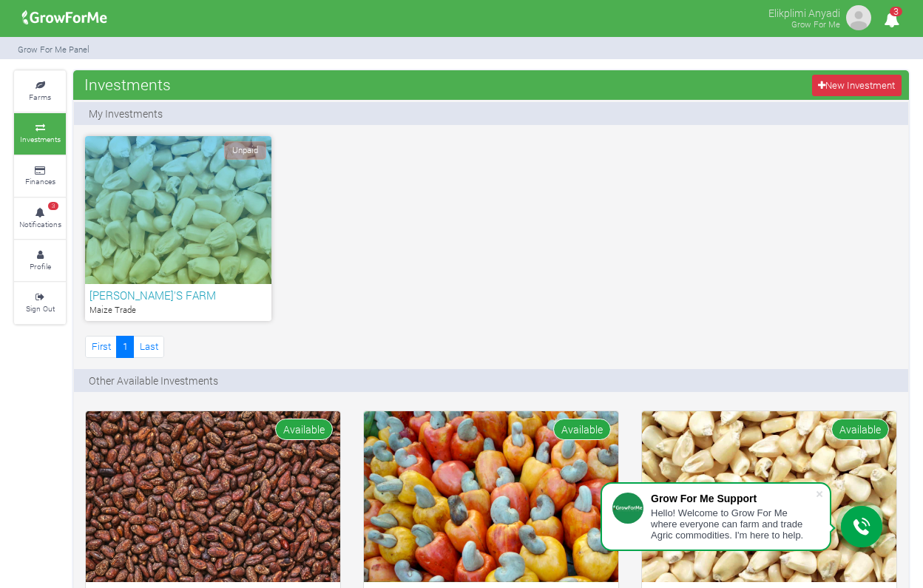 This screenshot has height=588, width=923. I want to click on div: Hello! Welcome to Grow For Me where everyone can farm and trade Agric commodities. I'm here to help., so click(733, 523).